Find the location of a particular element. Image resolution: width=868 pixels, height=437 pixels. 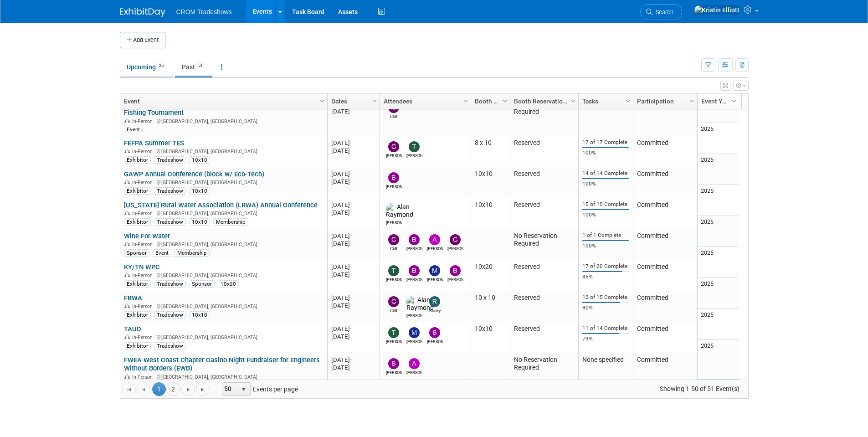

img: Cameron Kenyon is located at coordinates (394, 147).